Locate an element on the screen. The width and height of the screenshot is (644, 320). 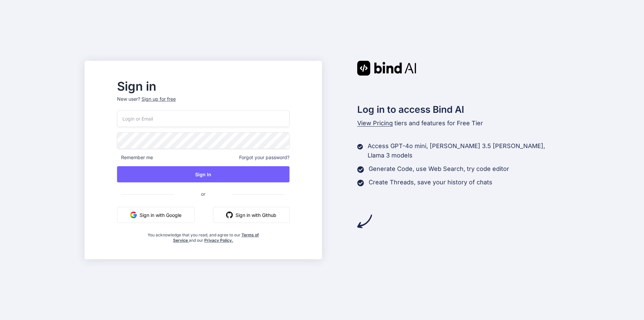
span: View Pricing is located at coordinates (375, 123).